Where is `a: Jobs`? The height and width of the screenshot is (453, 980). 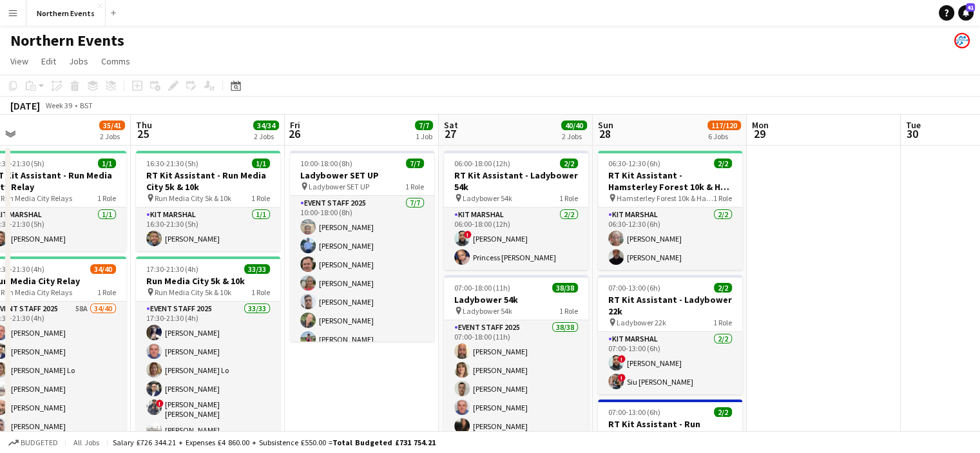 a: Jobs is located at coordinates (78, 61).